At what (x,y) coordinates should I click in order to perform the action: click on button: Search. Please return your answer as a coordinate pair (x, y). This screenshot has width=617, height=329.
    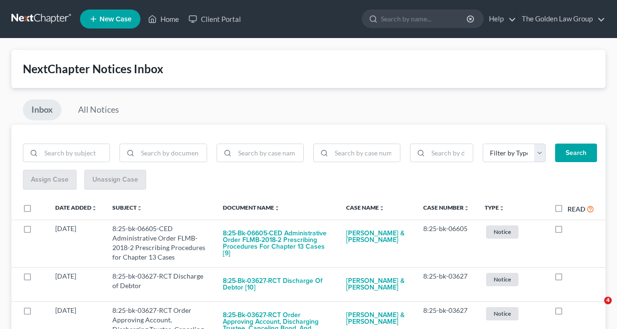
    Looking at the image, I should click on (576, 153).